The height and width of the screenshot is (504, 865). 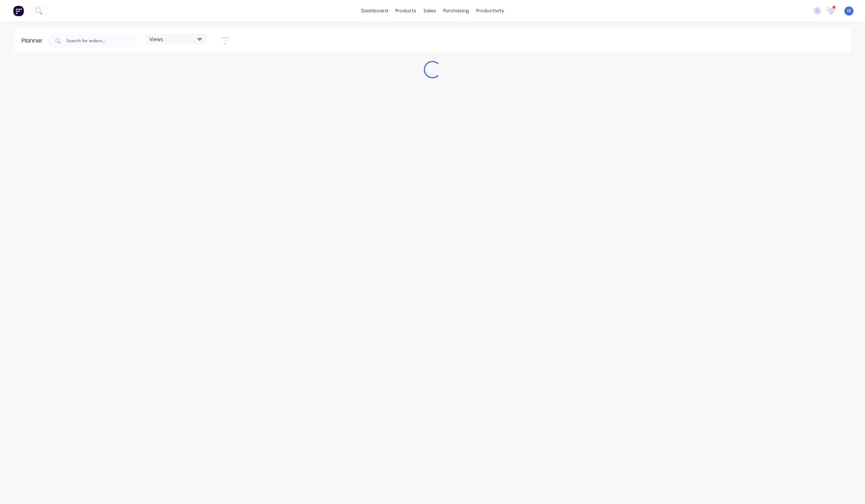 What do you see at coordinates (157, 39) in the screenshot?
I see `span: Views` at bounding box center [157, 39].